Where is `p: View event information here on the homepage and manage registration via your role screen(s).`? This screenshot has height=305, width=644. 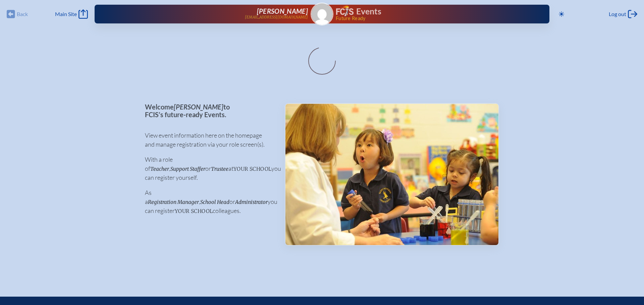
p: View event information here on the homepage and manage registration via your role screen(s). is located at coordinates (209, 140).